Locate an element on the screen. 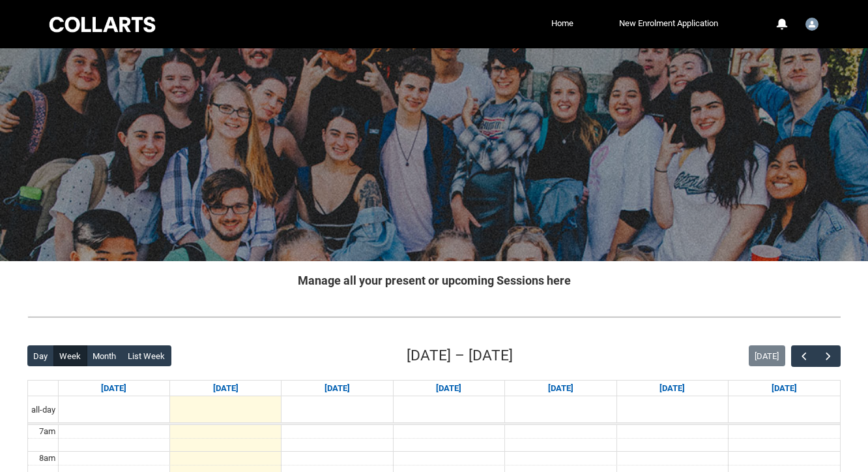  button: List Week is located at coordinates (147, 355).